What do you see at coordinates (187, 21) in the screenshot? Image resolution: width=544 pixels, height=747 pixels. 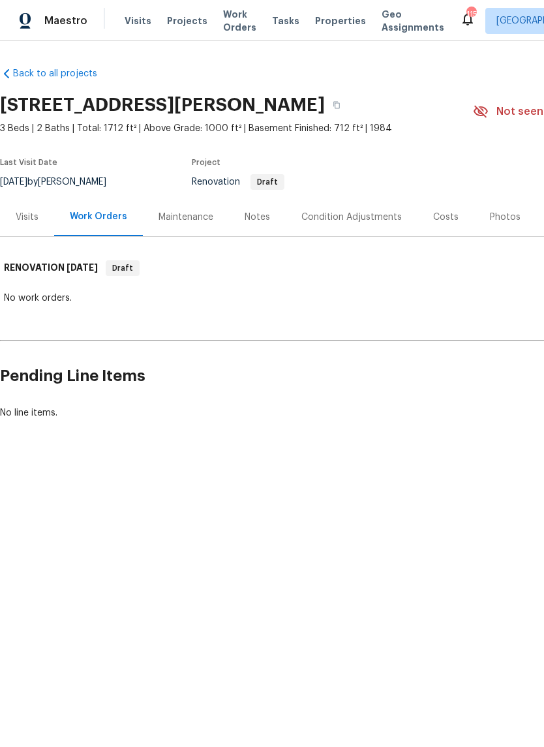 I see `span: Projects` at bounding box center [187, 21].